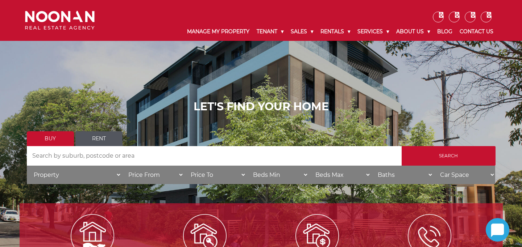  I want to click on a: Rent, so click(99, 139).